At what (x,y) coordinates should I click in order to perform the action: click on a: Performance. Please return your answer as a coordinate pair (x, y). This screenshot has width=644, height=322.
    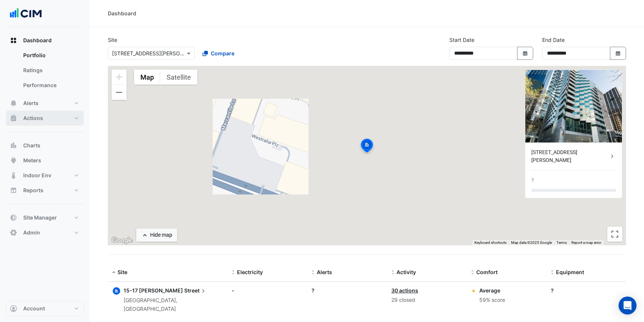
    Looking at the image, I should click on (51, 85).